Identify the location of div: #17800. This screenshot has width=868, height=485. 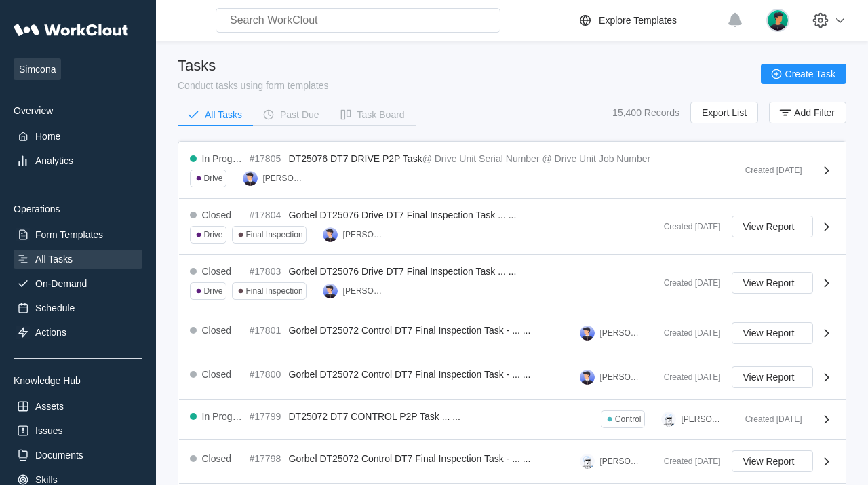
(267, 374).